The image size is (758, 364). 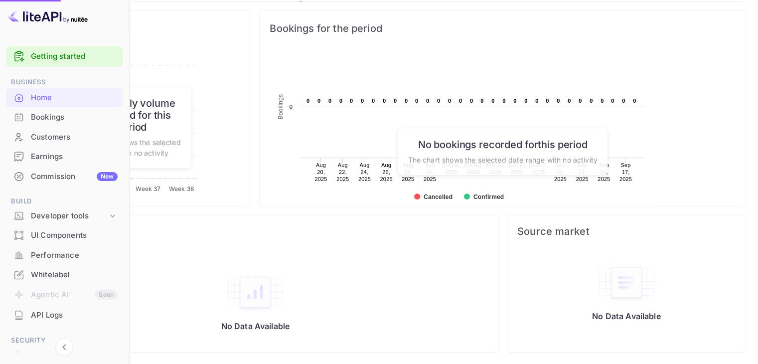 I want to click on a: UI Components, so click(x=64, y=235).